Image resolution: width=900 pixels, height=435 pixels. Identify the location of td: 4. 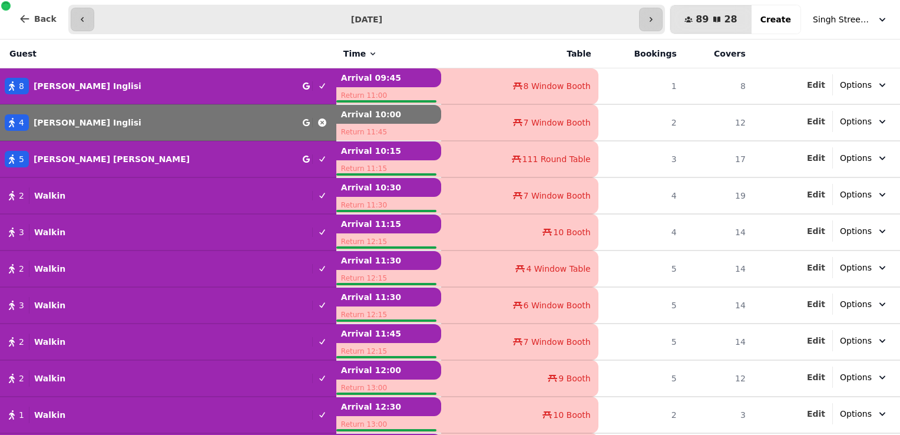
(641, 196).